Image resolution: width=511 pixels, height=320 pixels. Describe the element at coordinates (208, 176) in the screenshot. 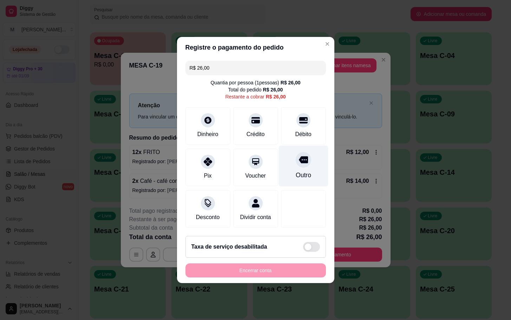

I see `div: Pix` at that location.